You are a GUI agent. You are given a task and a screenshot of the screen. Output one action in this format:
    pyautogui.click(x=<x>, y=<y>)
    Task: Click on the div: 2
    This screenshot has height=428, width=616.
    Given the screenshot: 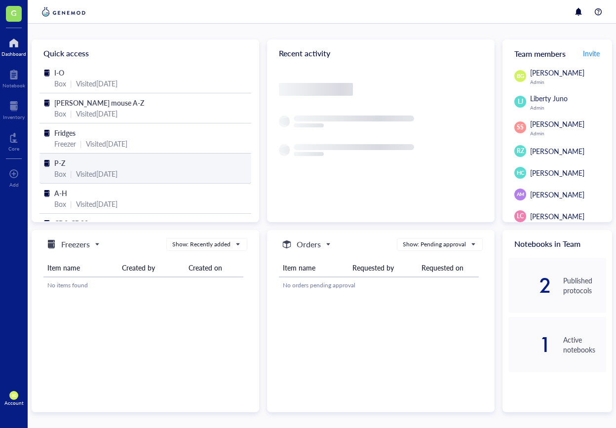 What is the action you would take?
    pyautogui.click(x=529, y=285)
    